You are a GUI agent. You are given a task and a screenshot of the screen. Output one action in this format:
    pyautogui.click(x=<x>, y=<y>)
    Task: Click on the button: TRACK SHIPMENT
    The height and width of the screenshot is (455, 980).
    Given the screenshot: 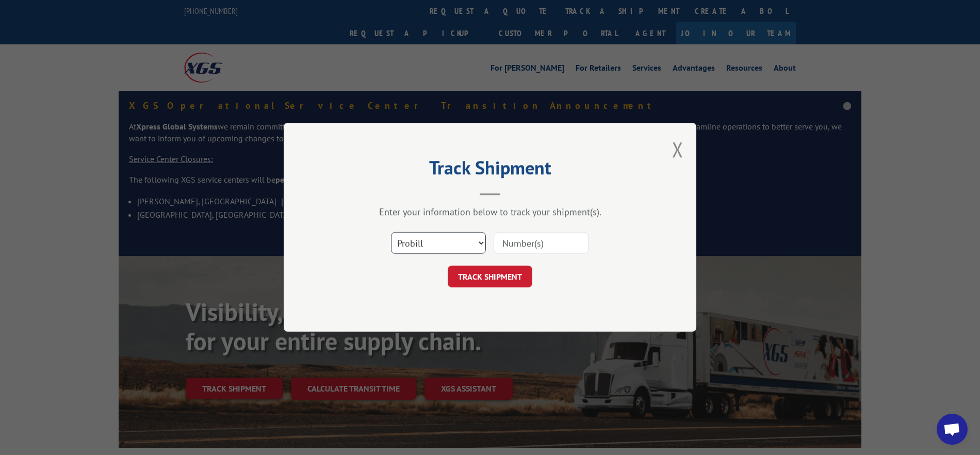 What is the action you would take?
    pyautogui.click(x=490, y=277)
    